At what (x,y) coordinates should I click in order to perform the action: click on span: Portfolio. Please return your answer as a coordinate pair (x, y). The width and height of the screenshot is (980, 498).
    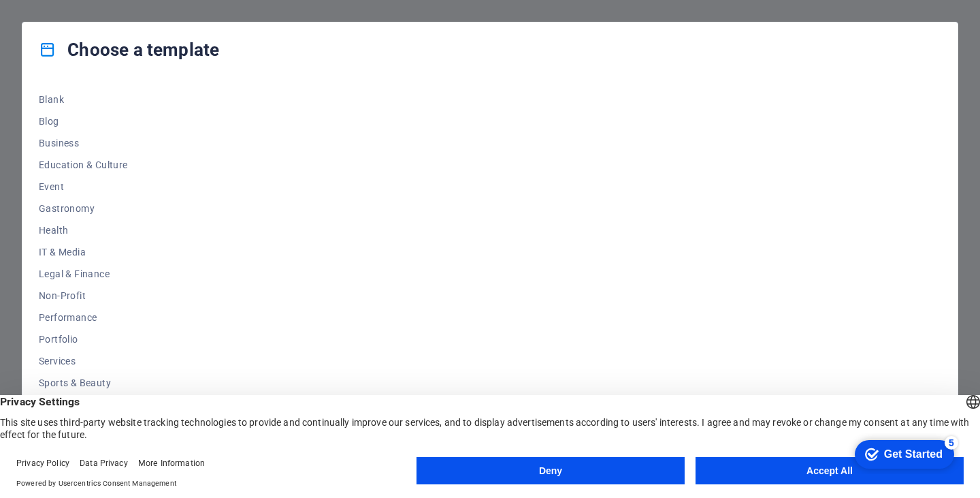
    Looking at the image, I should click on (83, 339).